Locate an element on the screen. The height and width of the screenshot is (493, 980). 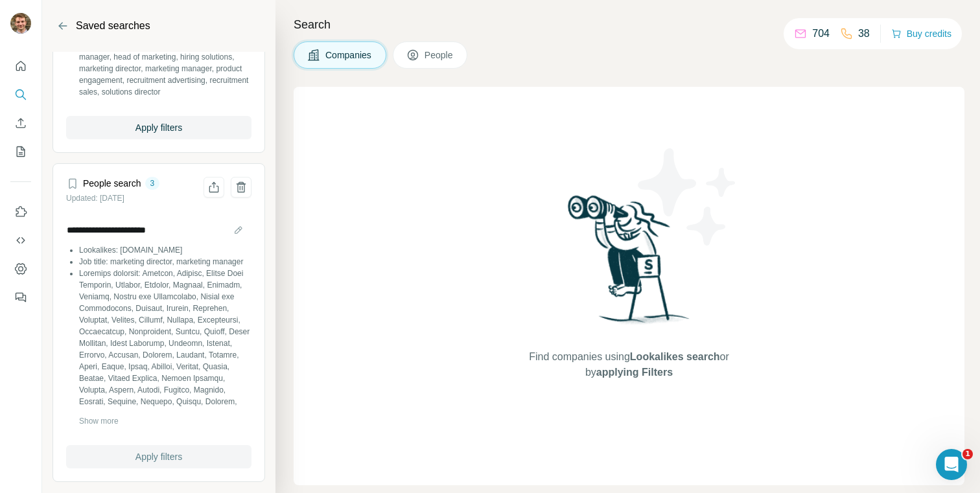
span: 1 is located at coordinates (968, 454).